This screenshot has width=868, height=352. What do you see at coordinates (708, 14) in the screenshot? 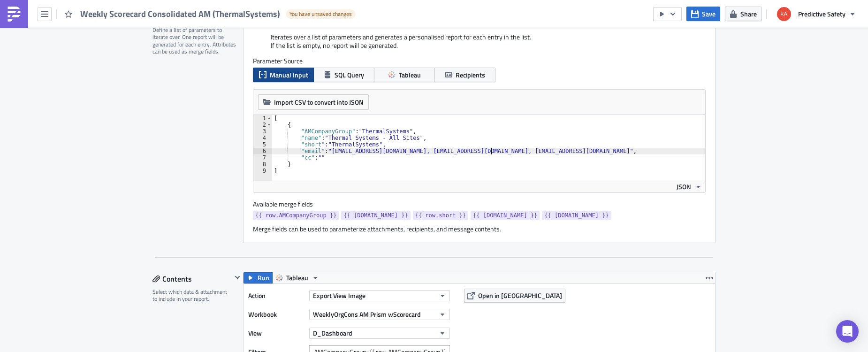
I see `span: Save` at bounding box center [708, 14].